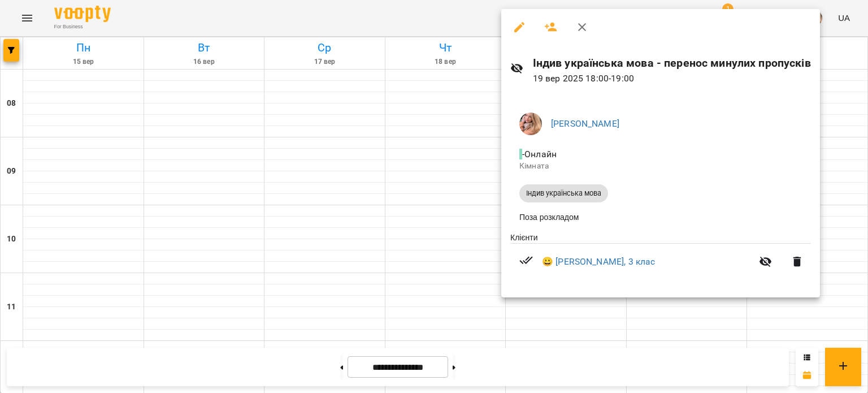 The height and width of the screenshot is (393, 868). I want to click on h6: Індив українська мова - перенос минулих пропусків, so click(672, 63).